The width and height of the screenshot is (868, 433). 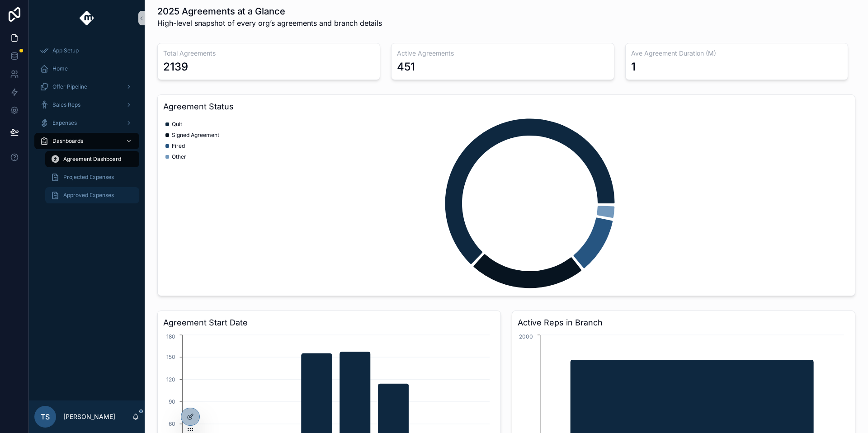 I want to click on tspan: 180, so click(x=171, y=336).